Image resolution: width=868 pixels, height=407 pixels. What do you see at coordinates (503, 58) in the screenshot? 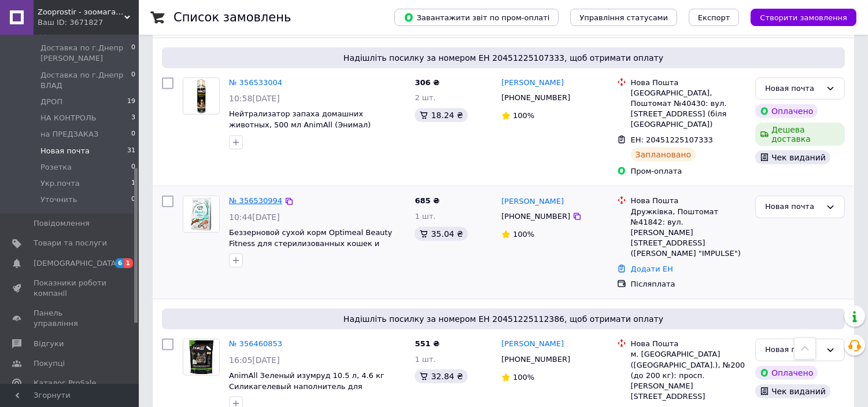
I see `span: Надішліть посилку за номером ЕН 20451225107333, щоб отримати оплату` at bounding box center [503, 58].